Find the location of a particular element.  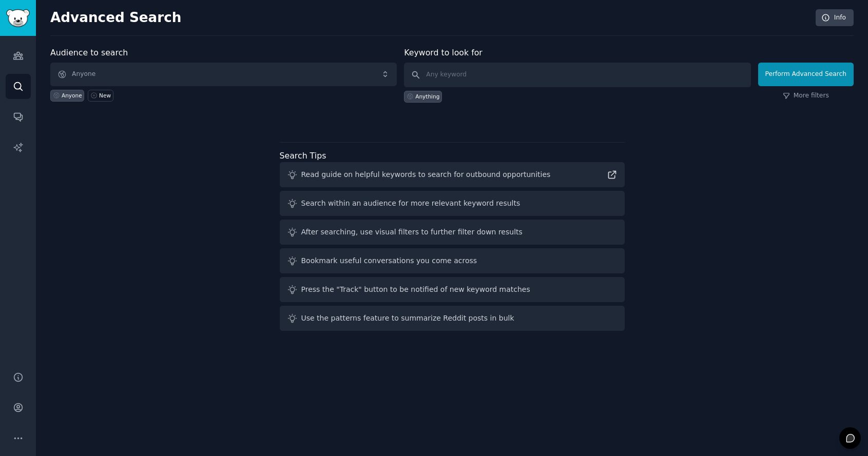

div: Search within an audience for more relevant keyword results is located at coordinates (411, 203).